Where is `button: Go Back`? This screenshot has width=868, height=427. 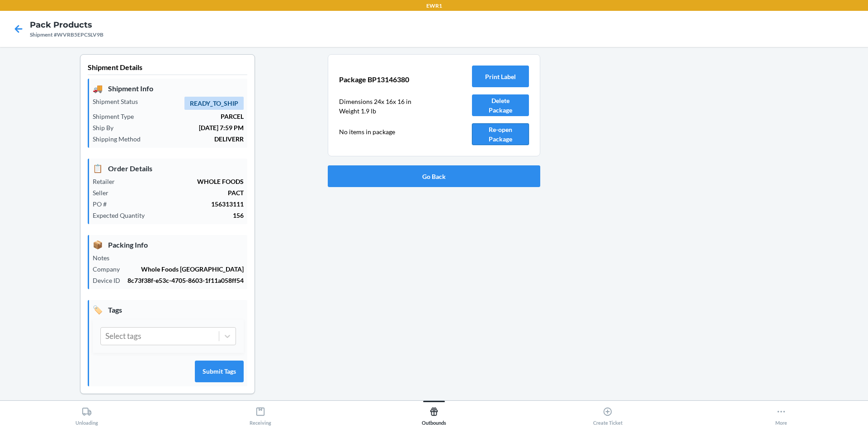 button: Go Back is located at coordinates (434, 176).